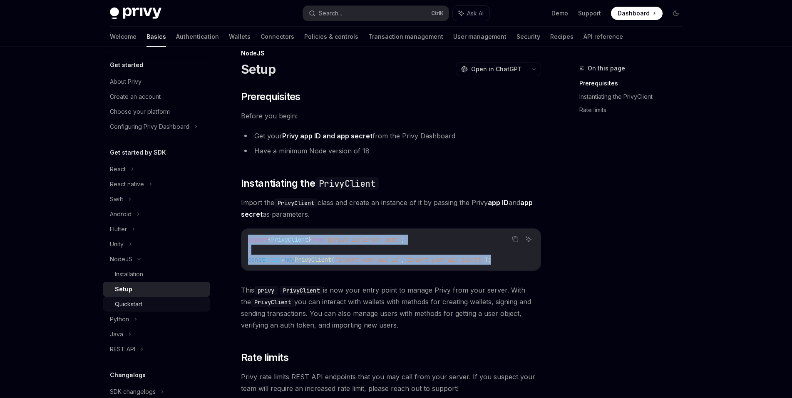  Describe the element at coordinates (135, 97) in the screenshot. I see `div: Create an account` at that location.